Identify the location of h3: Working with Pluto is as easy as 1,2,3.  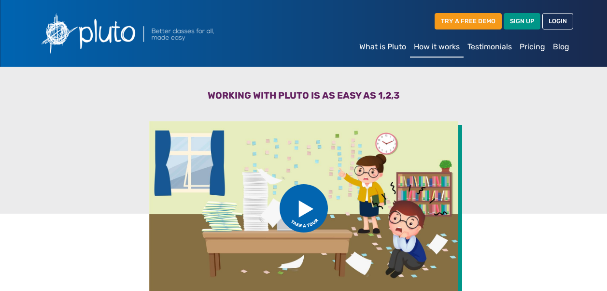
(304, 97).